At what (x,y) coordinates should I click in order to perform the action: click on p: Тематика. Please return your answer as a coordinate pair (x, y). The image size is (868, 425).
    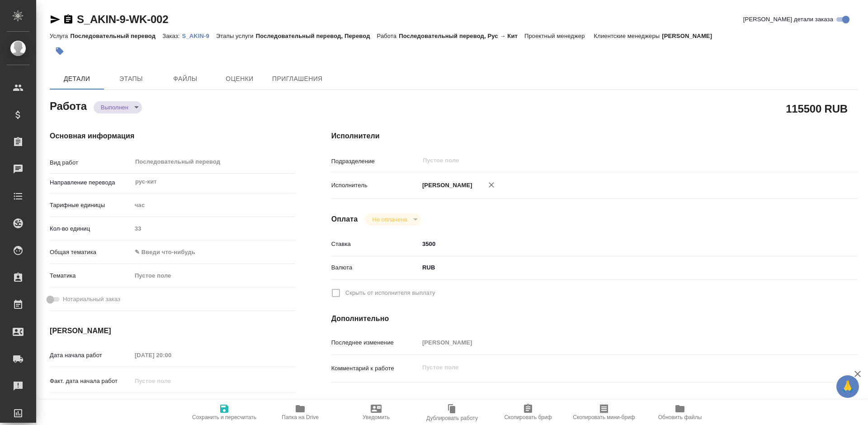
    Looking at the image, I should click on (90, 276).